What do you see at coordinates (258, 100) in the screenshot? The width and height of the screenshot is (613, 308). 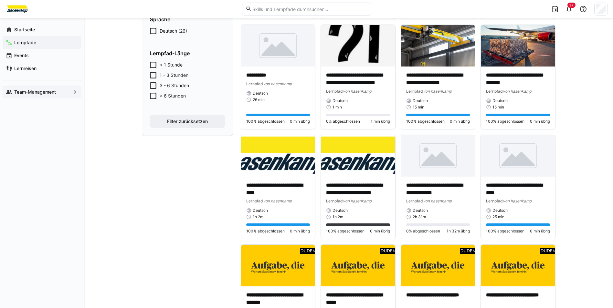 I see `span: 26 min` at bounding box center [258, 100].